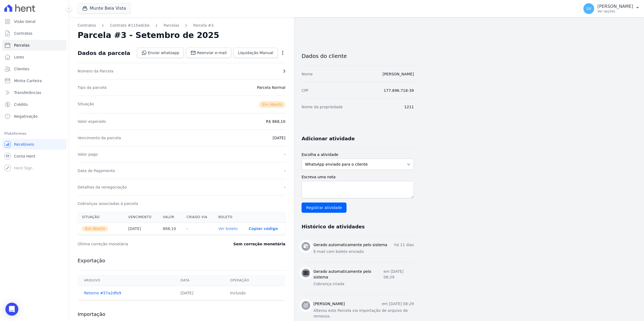 The height and width of the screenshot is (321, 644). Describe the element at coordinates (126, 280) in the screenshot. I see `th: Arquivo` at that location.